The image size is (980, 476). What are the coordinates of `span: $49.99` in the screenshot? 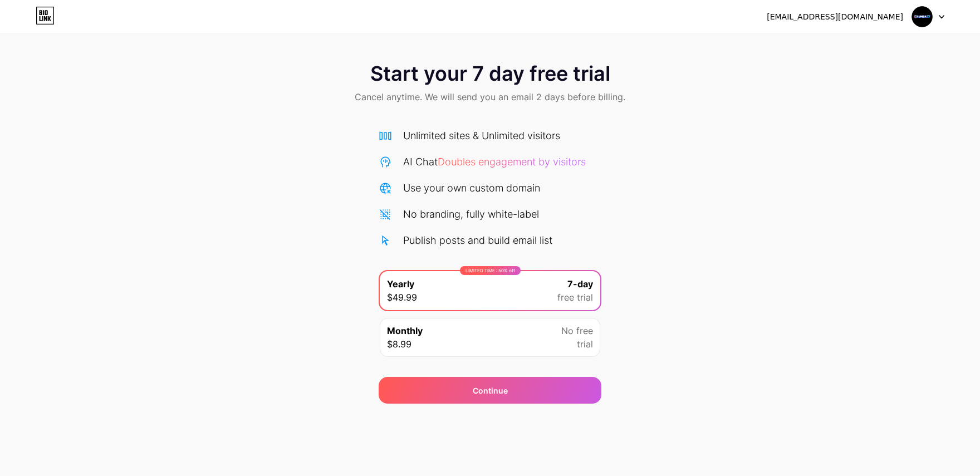 It's located at (402, 297).